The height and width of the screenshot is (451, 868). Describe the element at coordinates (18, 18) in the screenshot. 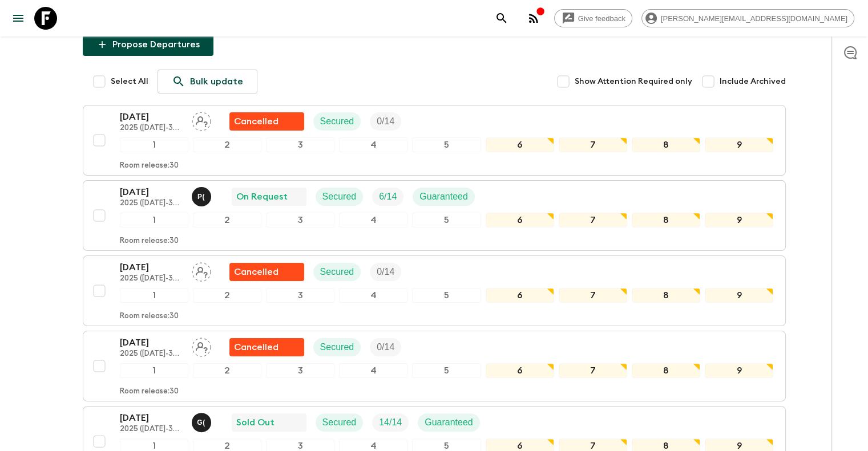

I see `button: menu` at that location.